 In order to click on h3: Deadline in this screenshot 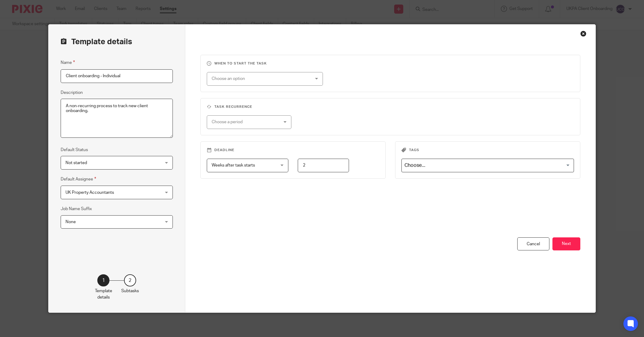, I will do `click(293, 150)`.